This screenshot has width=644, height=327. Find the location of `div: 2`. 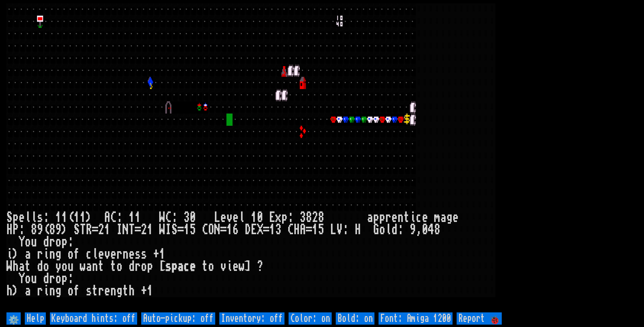

div: 2 is located at coordinates (144, 230).